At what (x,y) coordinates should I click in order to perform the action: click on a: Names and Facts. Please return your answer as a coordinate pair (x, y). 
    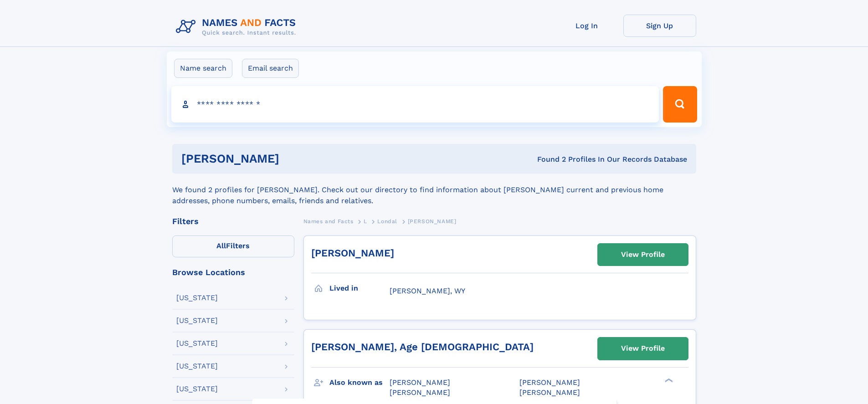
    Looking at the image, I should click on (329, 221).